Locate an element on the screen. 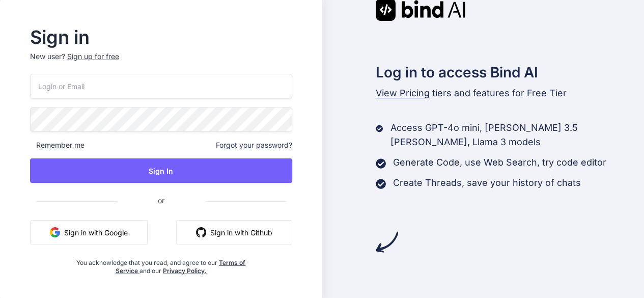  h2: Sign in is located at coordinates (161, 37).